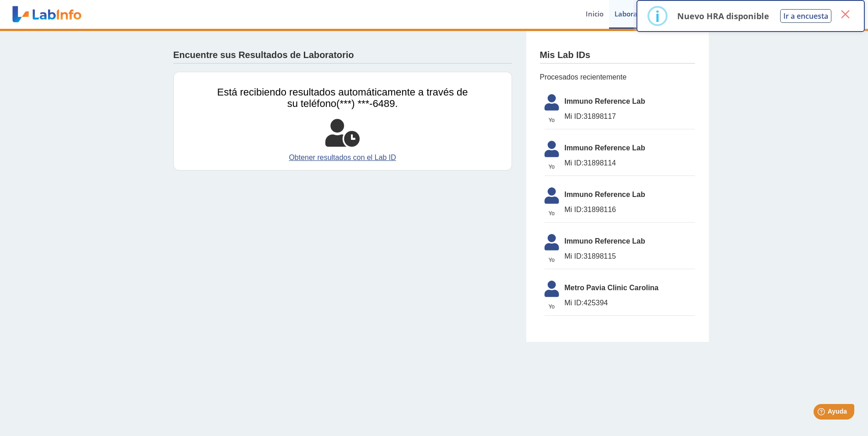  I want to click on button: Close this dialog, so click(845, 14).